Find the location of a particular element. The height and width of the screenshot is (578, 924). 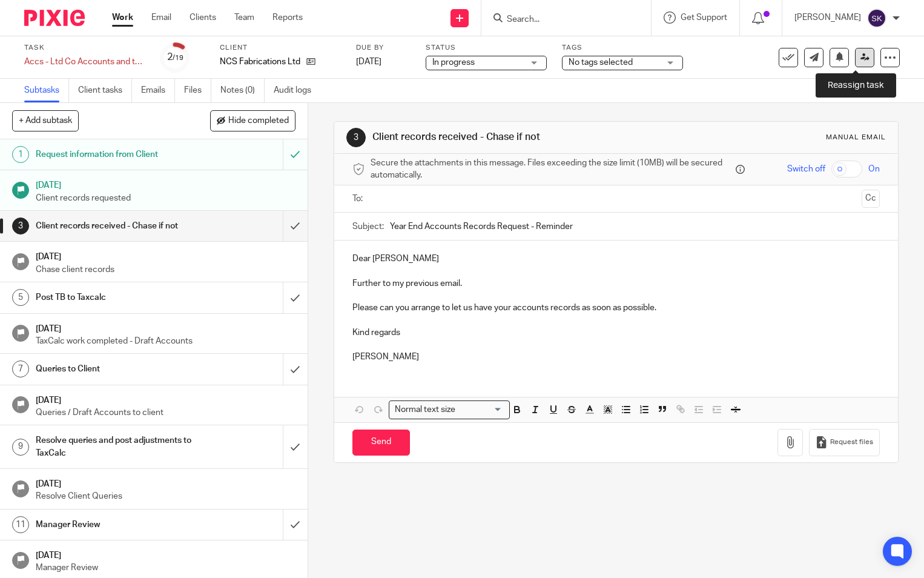

input: Search for option is located at coordinates (481, 410).